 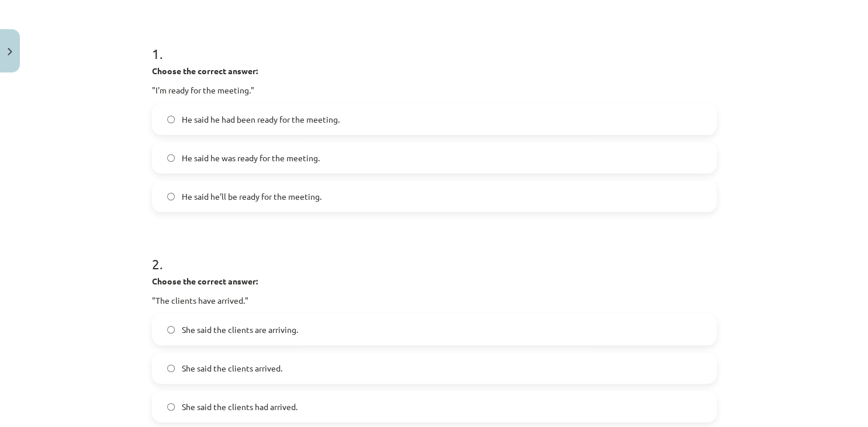 What do you see at coordinates (434, 90) in the screenshot?
I see `p: "I'm ready for the meeting."` at bounding box center [434, 90].